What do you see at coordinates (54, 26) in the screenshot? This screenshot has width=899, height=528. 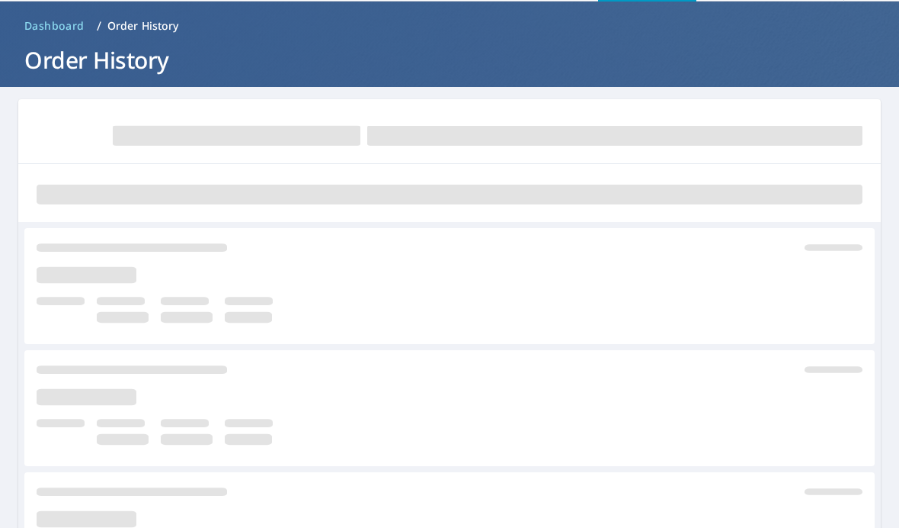 I see `a: Dashboard` at bounding box center [54, 26].